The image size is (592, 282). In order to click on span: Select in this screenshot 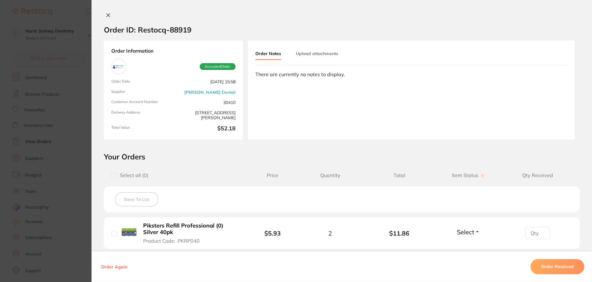, I will do `click(466, 232)`.